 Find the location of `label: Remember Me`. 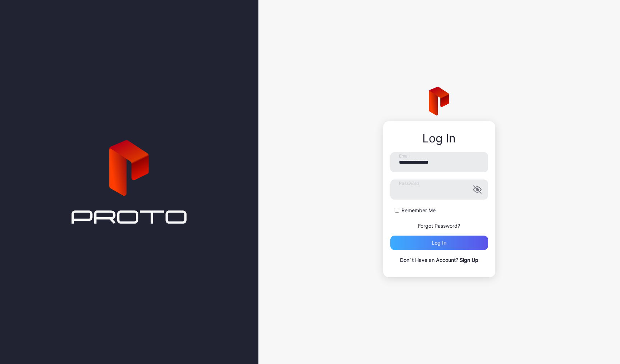

label: Remember Me is located at coordinates (419, 210).